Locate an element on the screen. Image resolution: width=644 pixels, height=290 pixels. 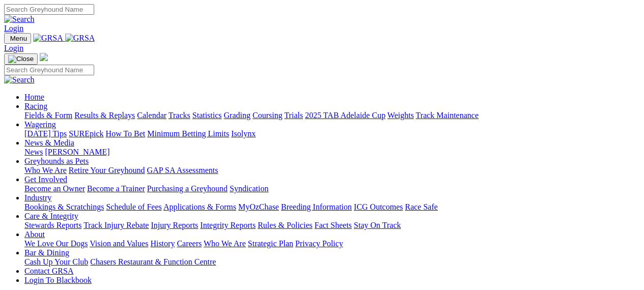
a: ICG Outcomes is located at coordinates (378, 206).